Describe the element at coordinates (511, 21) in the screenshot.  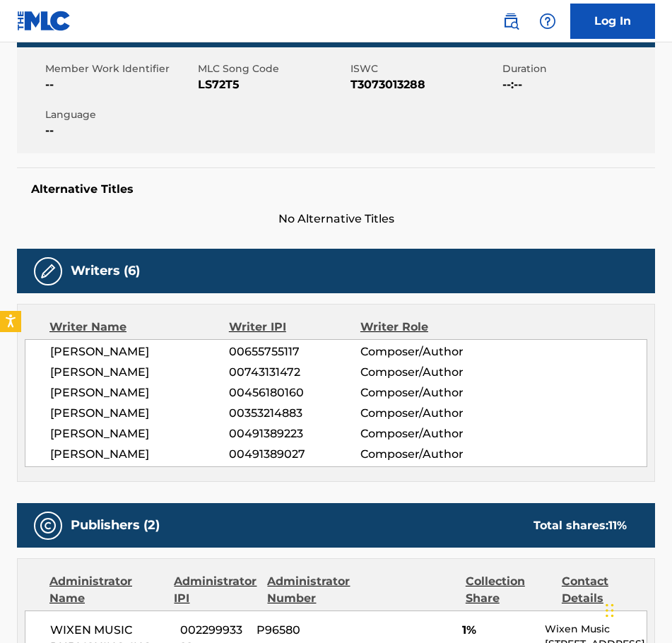
I see `img: search` at that location.